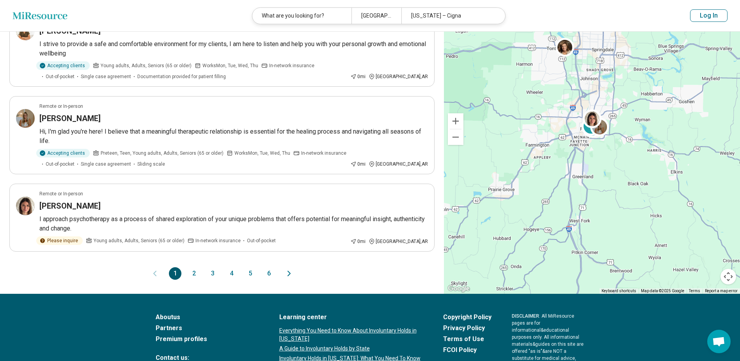  Describe the element at coordinates (719, 341) in the screenshot. I see `a: Open chat` at that location.